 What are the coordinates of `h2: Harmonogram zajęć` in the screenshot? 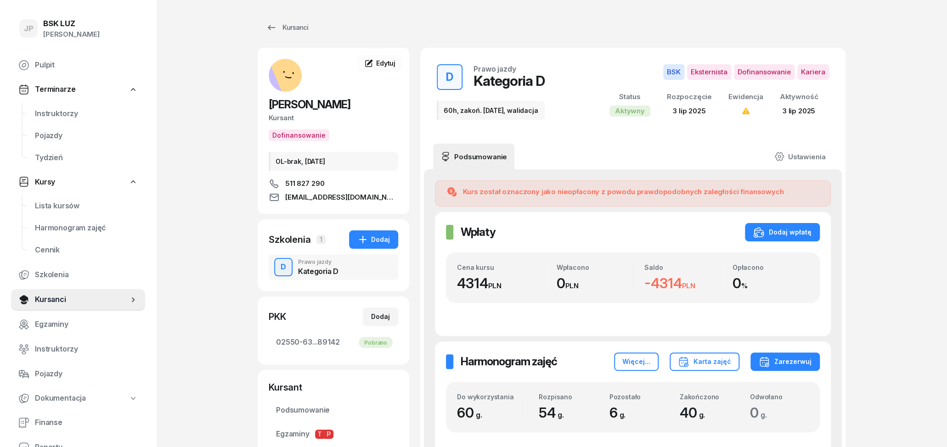 It's located at (509, 362).